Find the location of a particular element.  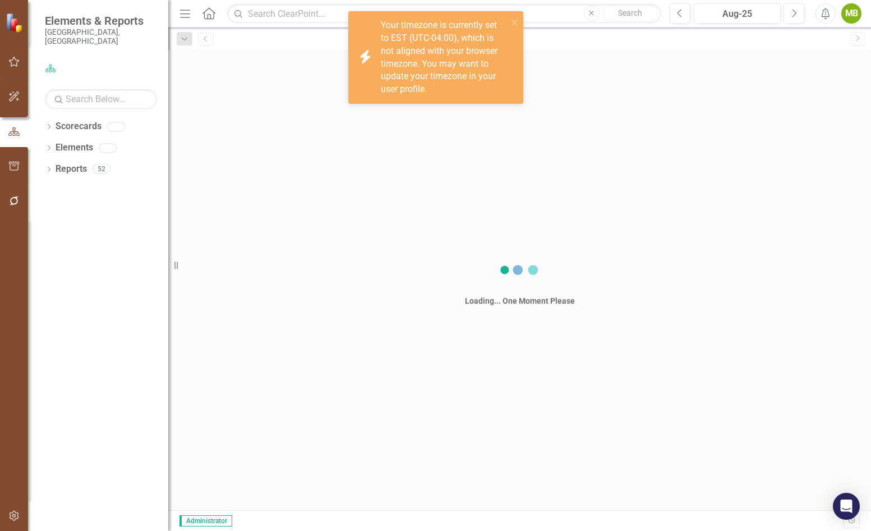

span: Elements & Reports is located at coordinates (101, 21).